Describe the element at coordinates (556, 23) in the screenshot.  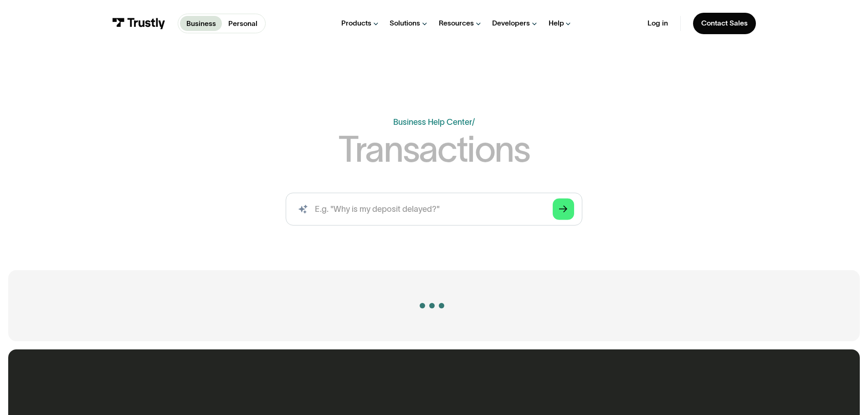
I see `div: Help` at that location.